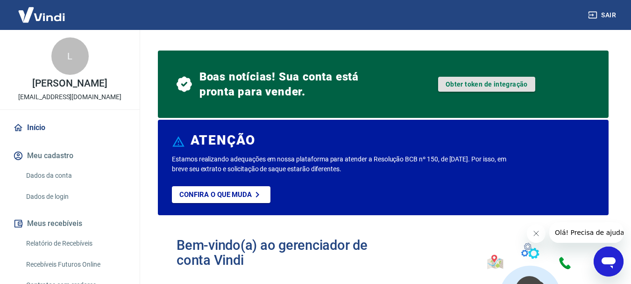  I want to click on a: Recebíveis Futuros Online, so click(75, 264).